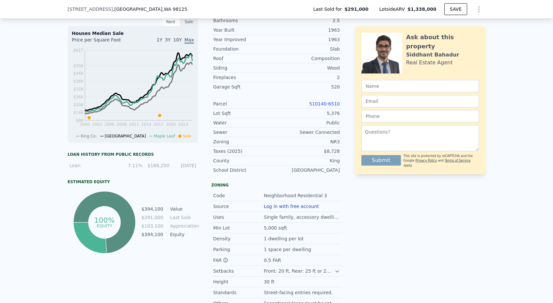  Describe the element at coordinates (175, 9) in the screenshot. I see `span: , WA 98125` at that location.